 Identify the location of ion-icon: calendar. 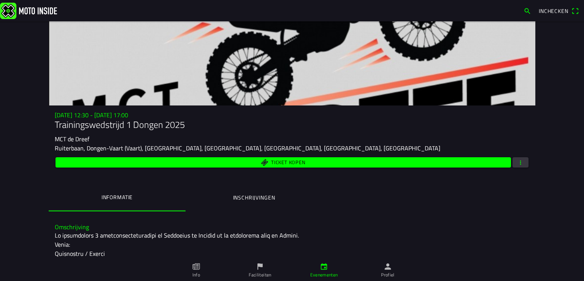
(324, 266).